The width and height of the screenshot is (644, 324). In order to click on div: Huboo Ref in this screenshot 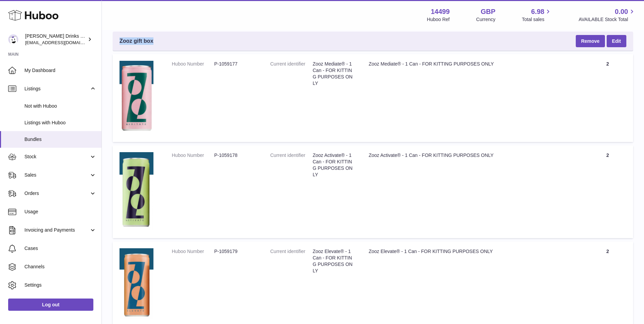, I will do `click(438, 19)`.